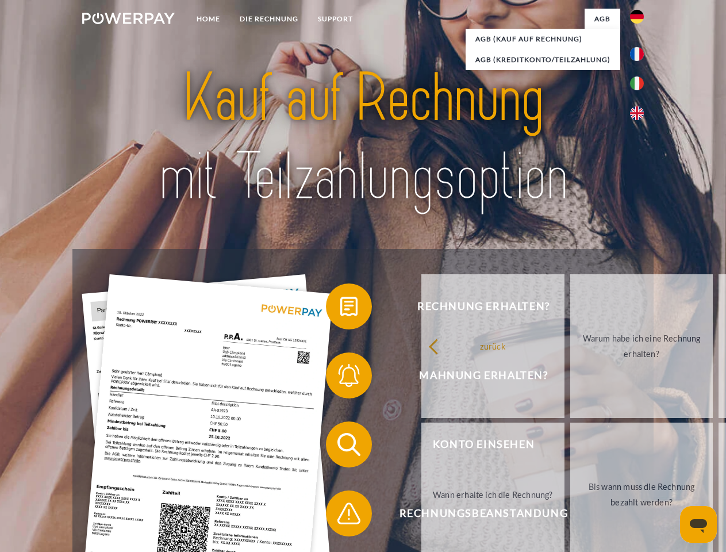  I want to click on button: Konto einsehen, so click(475, 444).